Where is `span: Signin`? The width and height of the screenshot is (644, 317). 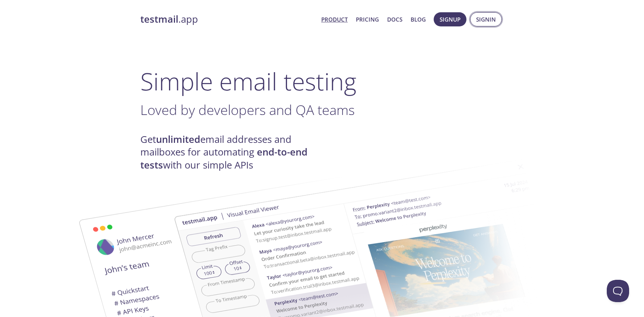
span: Signin is located at coordinates (486, 20).